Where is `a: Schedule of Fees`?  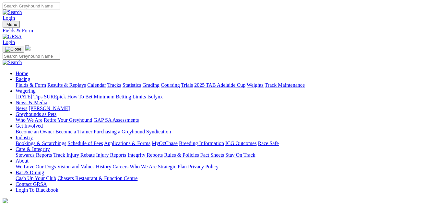
a: Schedule of Fees is located at coordinates (85, 143).